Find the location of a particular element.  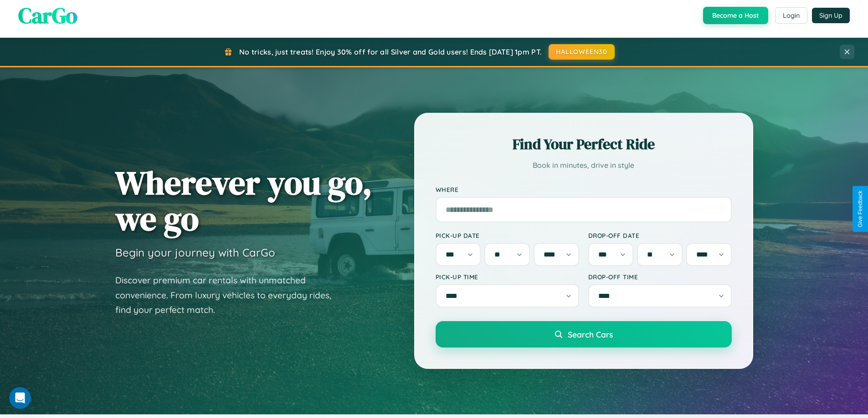

p: Discover premium car rentals with unmatched convenience. From luxury vehicles to everyday rides, ... is located at coordinates (229, 296).